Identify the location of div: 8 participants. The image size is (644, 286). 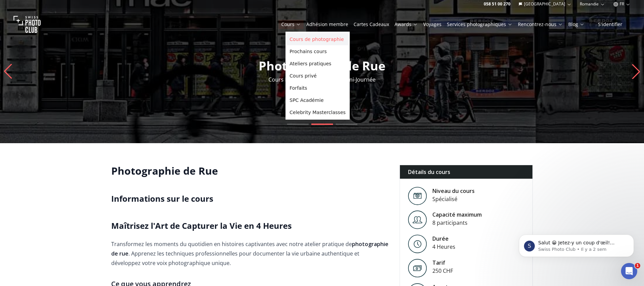
(457, 223).